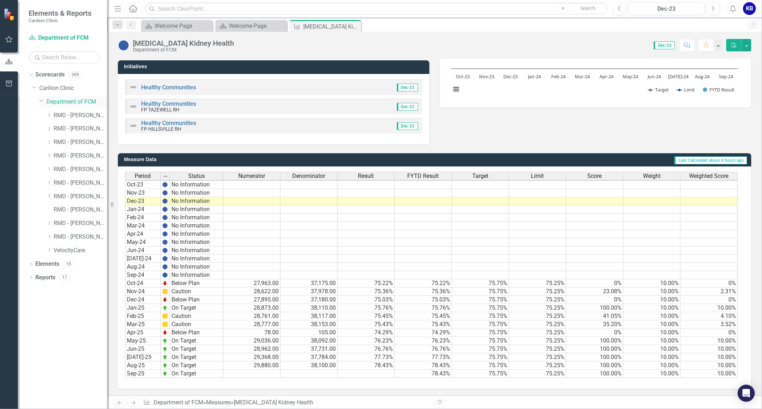 This screenshot has height=409, width=762. Describe the element at coordinates (252, 325) in the screenshot. I see `td: 28,777.00` at that location.